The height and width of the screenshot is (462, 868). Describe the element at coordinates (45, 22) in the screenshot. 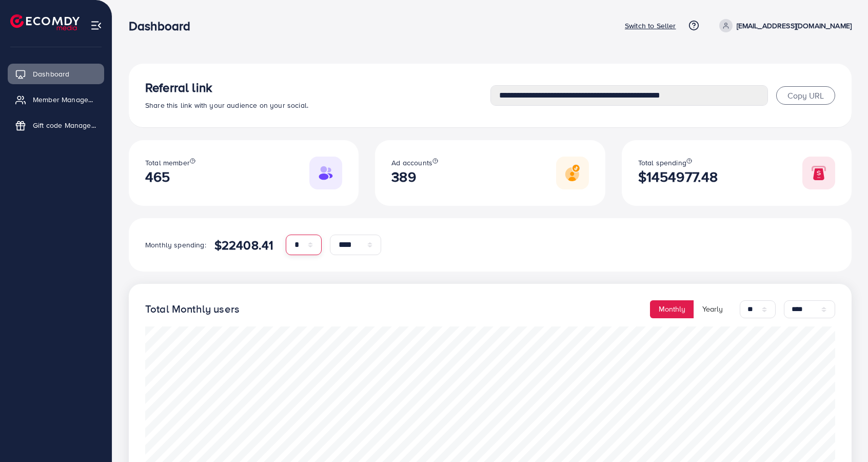

I see `img: logo` at that location.